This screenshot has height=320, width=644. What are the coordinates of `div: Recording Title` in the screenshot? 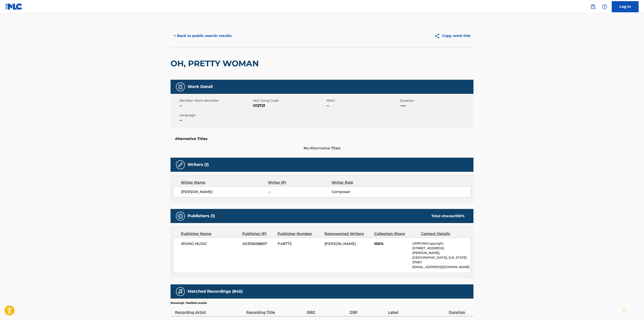 It's located at (276, 310).